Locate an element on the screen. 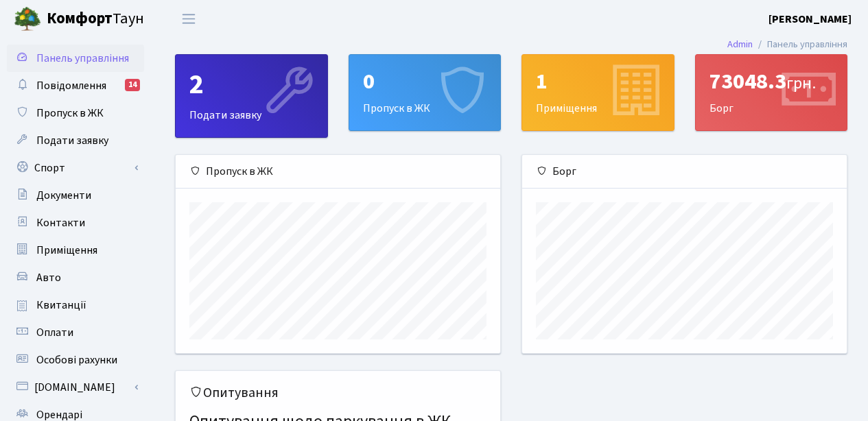 The image size is (868, 421). span: Приміщення is located at coordinates (67, 251).